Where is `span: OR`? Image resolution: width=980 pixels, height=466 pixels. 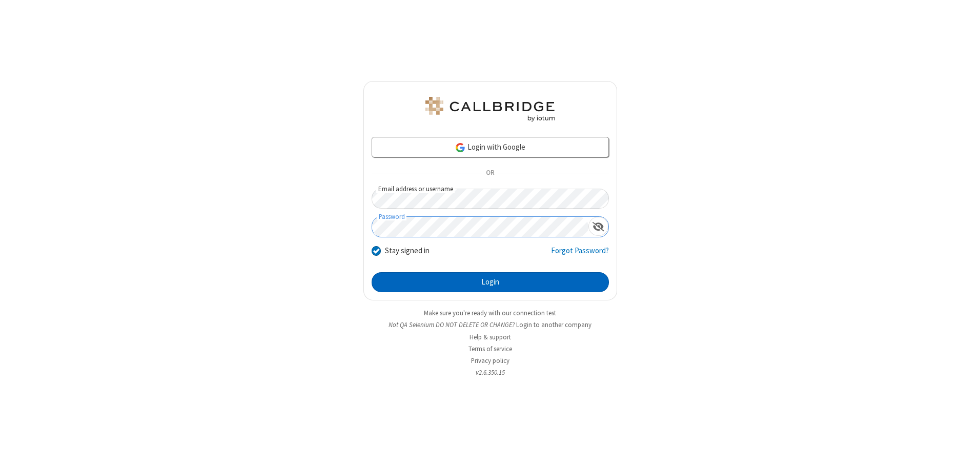 span: OR is located at coordinates (490, 173).